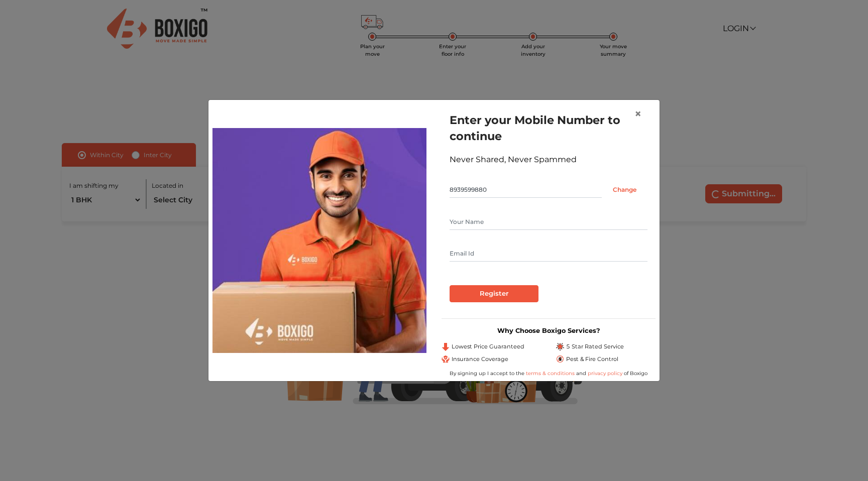 This screenshot has height=481, width=868. I want to click on span: 5 Star Rated Service, so click(595, 346).